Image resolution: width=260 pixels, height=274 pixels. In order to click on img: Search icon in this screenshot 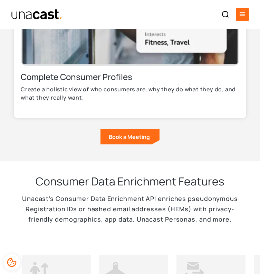, I will do `click(225, 14)`.